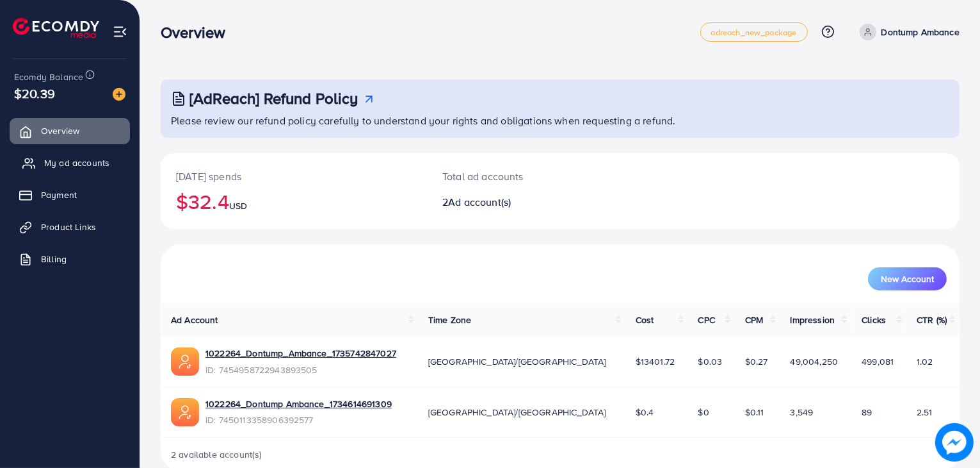 This screenshot has height=468, width=980. I want to click on span: 3,549, so click(802, 412).